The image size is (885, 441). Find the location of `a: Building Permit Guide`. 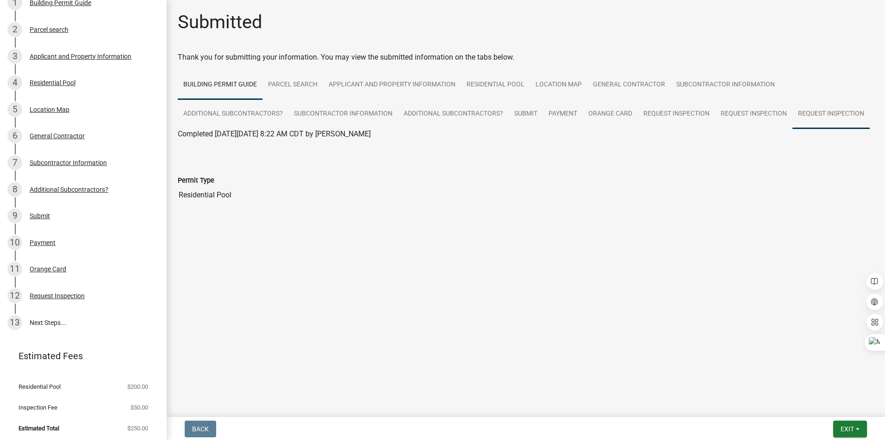

a: Building Permit Guide is located at coordinates (220, 85).